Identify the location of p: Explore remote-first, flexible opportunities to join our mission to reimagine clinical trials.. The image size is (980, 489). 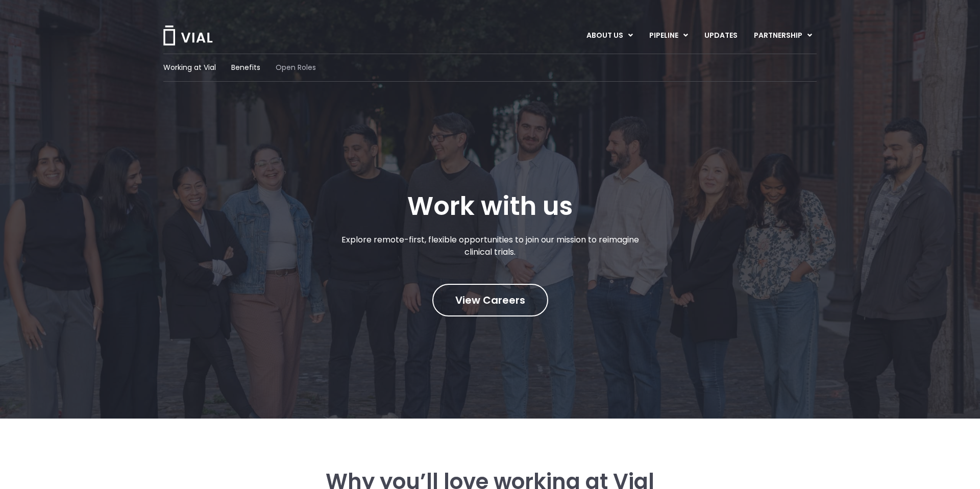
(490, 246).